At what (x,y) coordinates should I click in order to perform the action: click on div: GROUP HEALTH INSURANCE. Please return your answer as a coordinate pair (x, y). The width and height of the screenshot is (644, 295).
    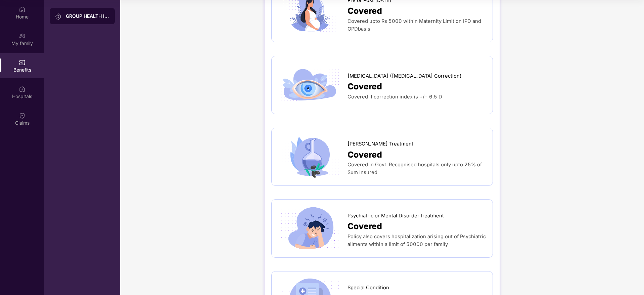
    Looking at the image, I should click on (87, 16).